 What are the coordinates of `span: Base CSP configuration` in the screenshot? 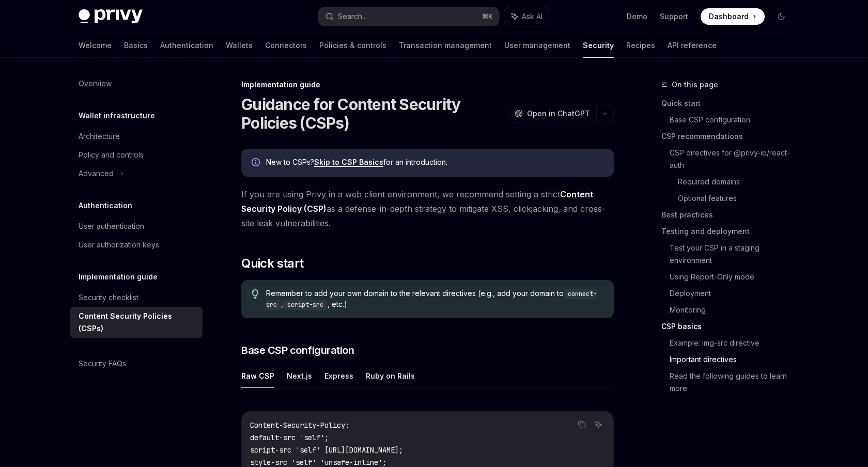 It's located at (298, 351).